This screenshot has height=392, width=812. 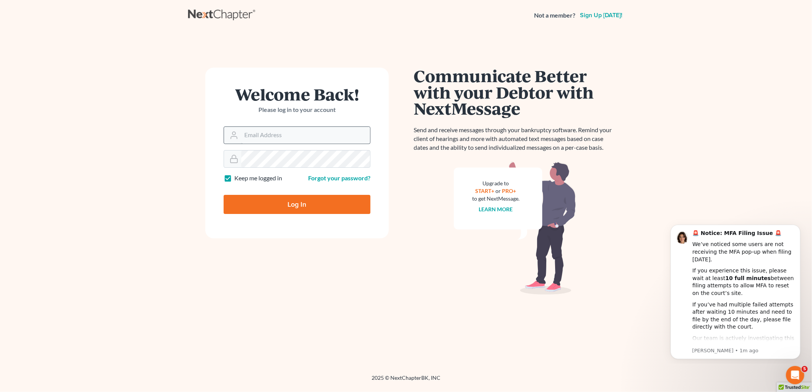 I want to click on div: Our team is actively investigating this issue and will provide updates as soon as more informatio..., so click(x=84, y=128).